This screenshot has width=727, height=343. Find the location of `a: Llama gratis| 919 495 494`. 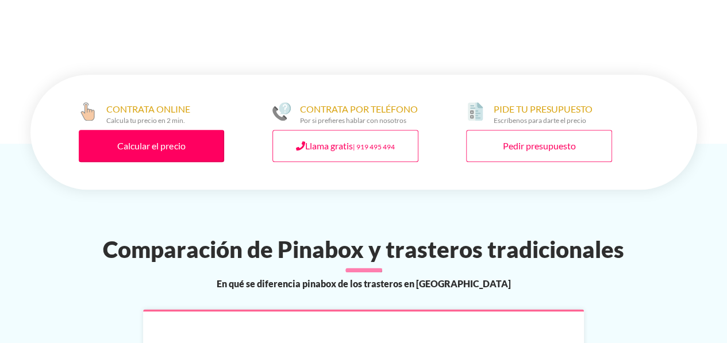

a: Llama gratis| 919 495 494 is located at coordinates (345, 146).